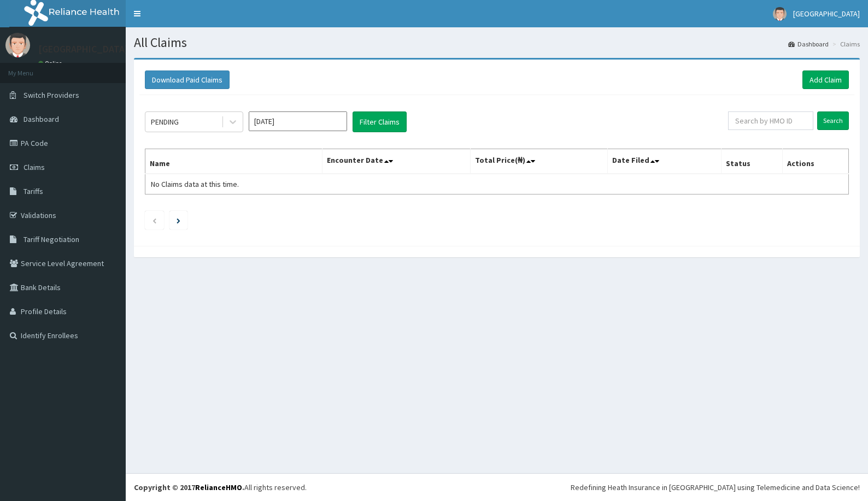  I want to click on input: Search by HMO ID, so click(770, 121).